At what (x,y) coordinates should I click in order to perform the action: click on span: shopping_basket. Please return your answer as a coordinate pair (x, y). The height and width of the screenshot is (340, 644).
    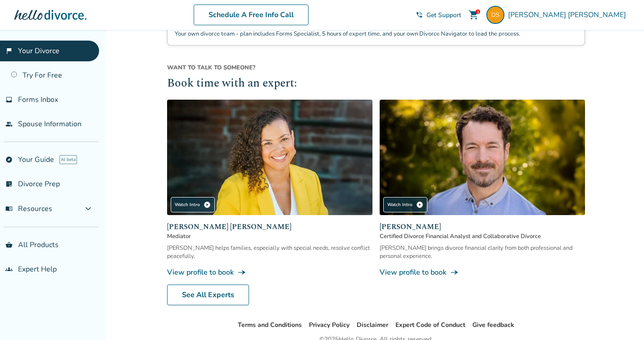
    Looking at the image, I should click on (9, 244).